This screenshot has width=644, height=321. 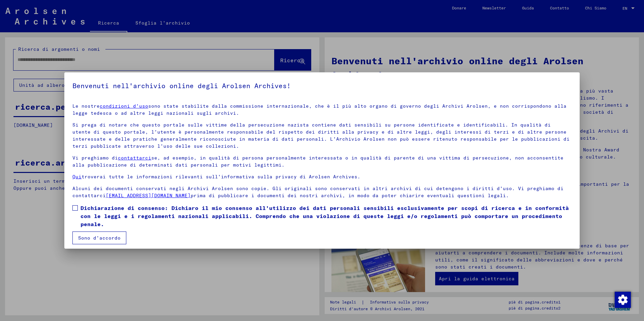 I want to click on div: Modifica consenso, so click(x=622, y=299).